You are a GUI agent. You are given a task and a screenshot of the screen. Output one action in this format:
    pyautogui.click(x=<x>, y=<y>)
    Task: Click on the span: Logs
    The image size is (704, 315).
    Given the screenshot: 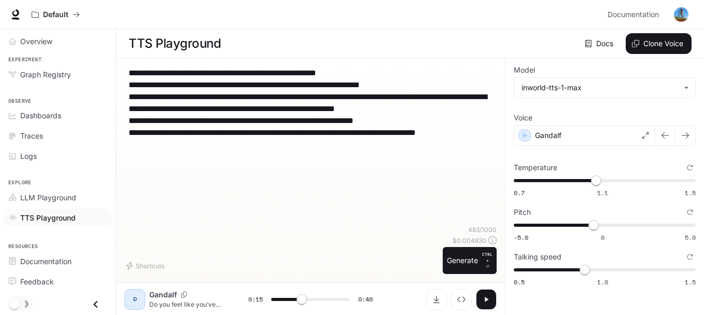 What is the action you would take?
    pyautogui.click(x=29, y=155)
    